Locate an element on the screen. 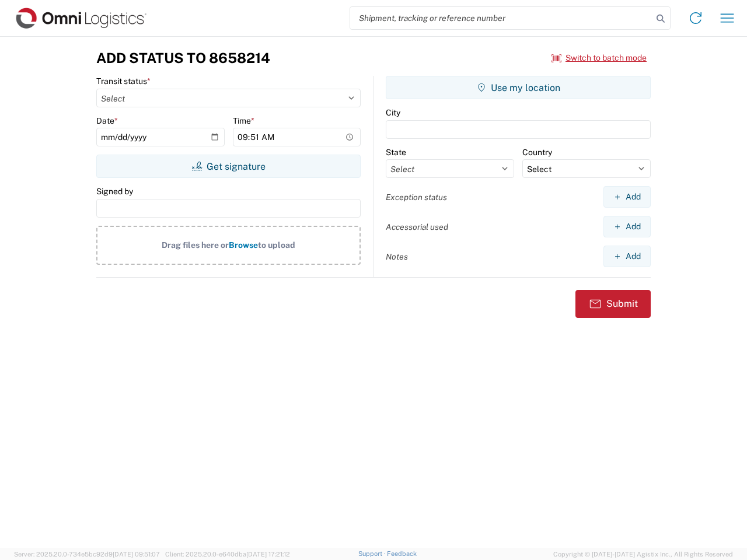 Image resolution: width=747 pixels, height=560 pixels. button: Use my location is located at coordinates (518, 88).